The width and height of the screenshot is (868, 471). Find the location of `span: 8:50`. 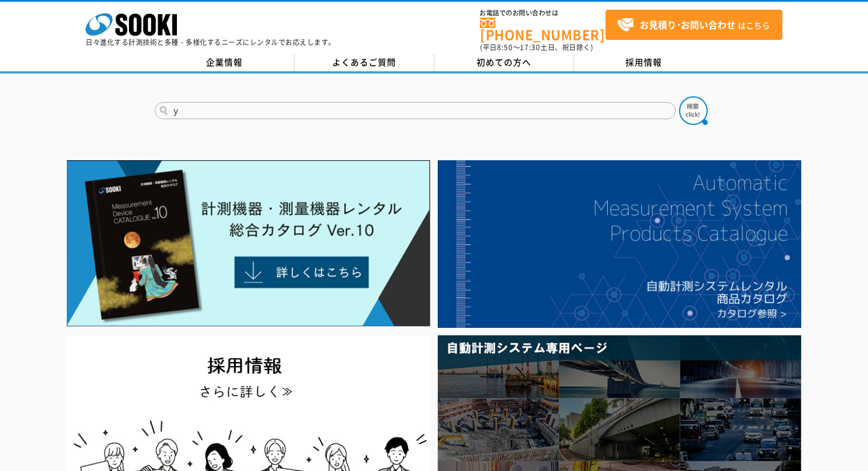

span: 8:50 is located at coordinates (505, 47).